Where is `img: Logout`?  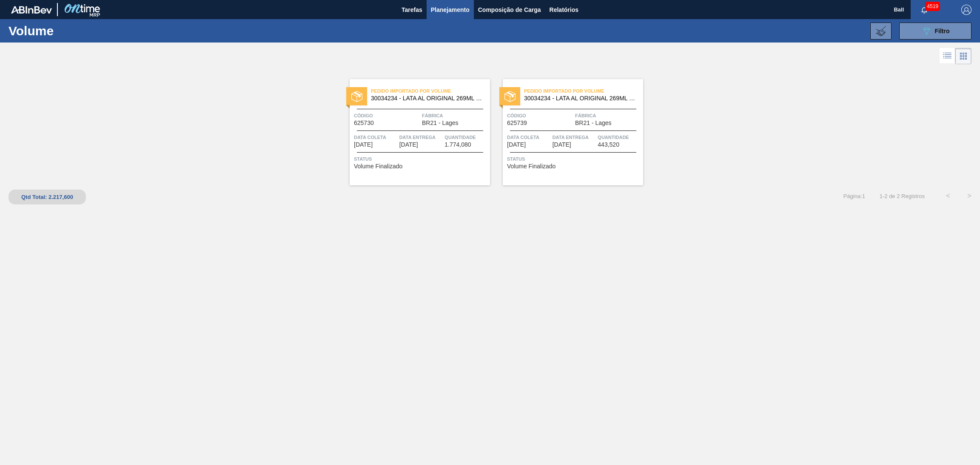
img: Logout is located at coordinates (966, 10).